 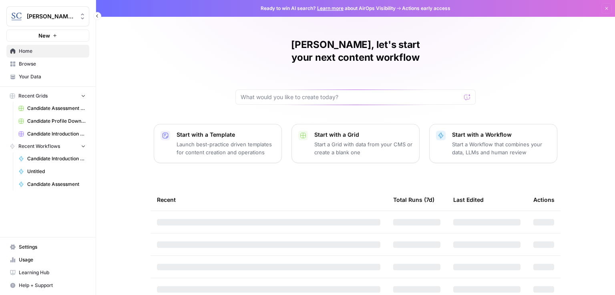 I want to click on div: Last Edited, so click(x=468, y=200).